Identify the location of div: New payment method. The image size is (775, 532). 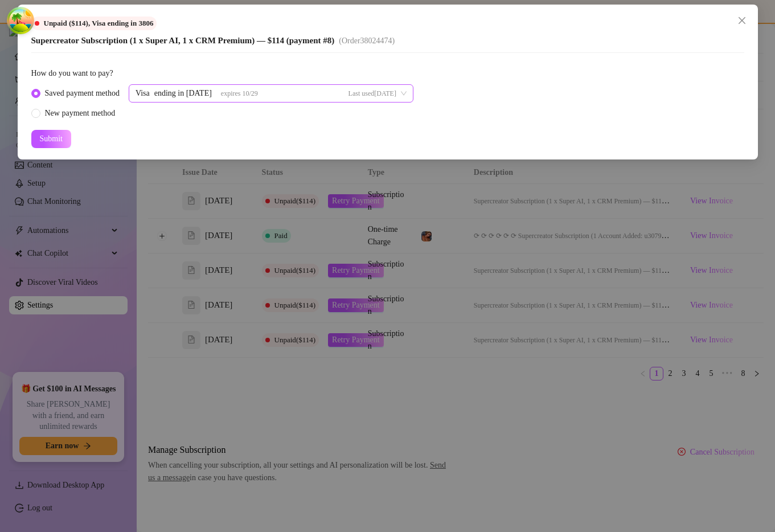
(81, 114).